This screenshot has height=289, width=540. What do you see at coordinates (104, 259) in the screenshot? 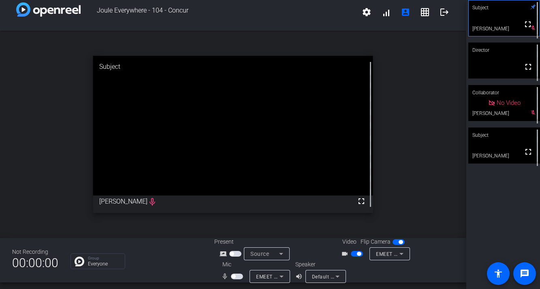
I see `p: Group` at bounding box center [104, 259].